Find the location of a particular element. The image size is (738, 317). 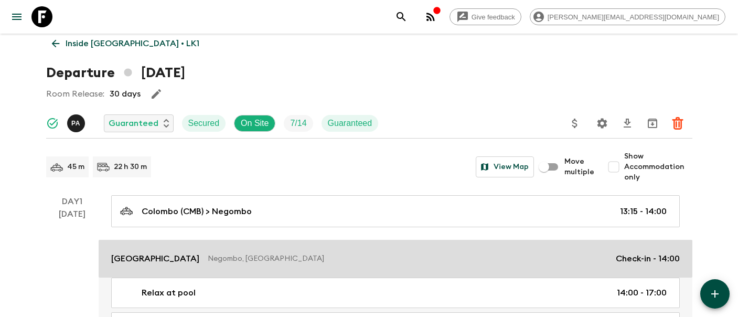

button: Archive (Completed, Cancelled or Unsynced Departures only) is located at coordinates (653, 123).